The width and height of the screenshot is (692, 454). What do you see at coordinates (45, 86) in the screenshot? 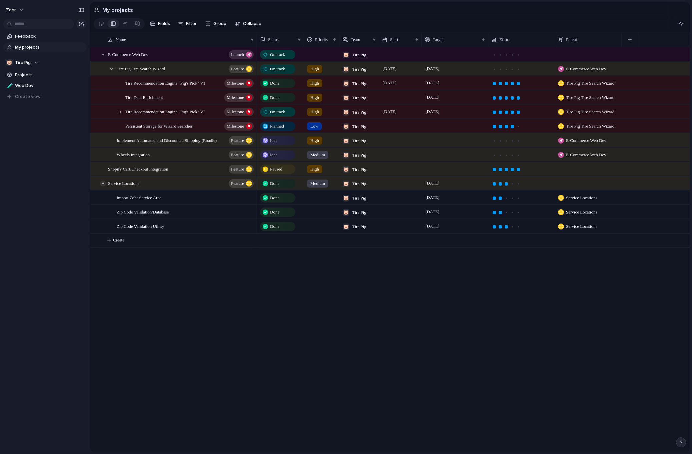
I see `div: 🧪Web Dev` at bounding box center [45, 86].